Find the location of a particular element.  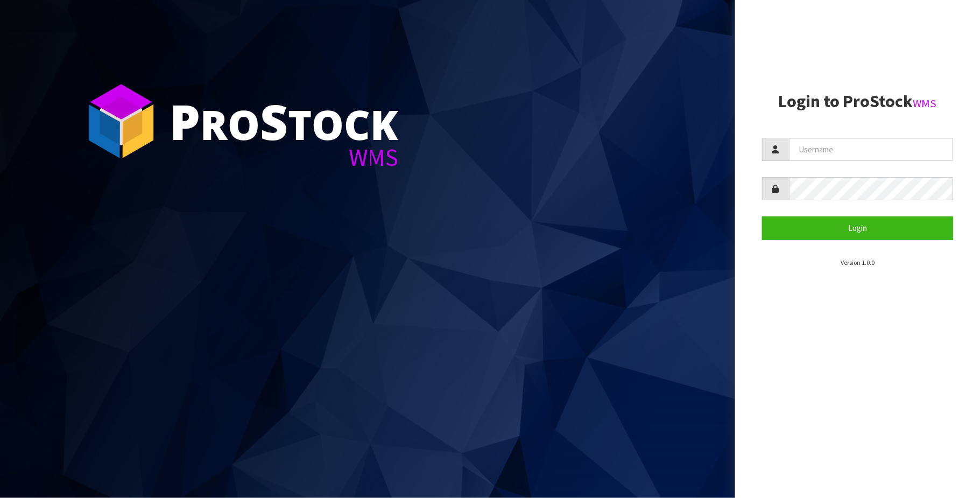

span: P is located at coordinates (184, 121).